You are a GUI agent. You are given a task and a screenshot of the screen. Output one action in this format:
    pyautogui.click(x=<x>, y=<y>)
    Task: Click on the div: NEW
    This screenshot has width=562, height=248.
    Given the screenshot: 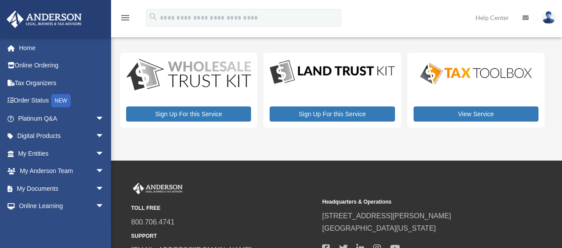 What is the action you would take?
    pyautogui.click(x=61, y=101)
    